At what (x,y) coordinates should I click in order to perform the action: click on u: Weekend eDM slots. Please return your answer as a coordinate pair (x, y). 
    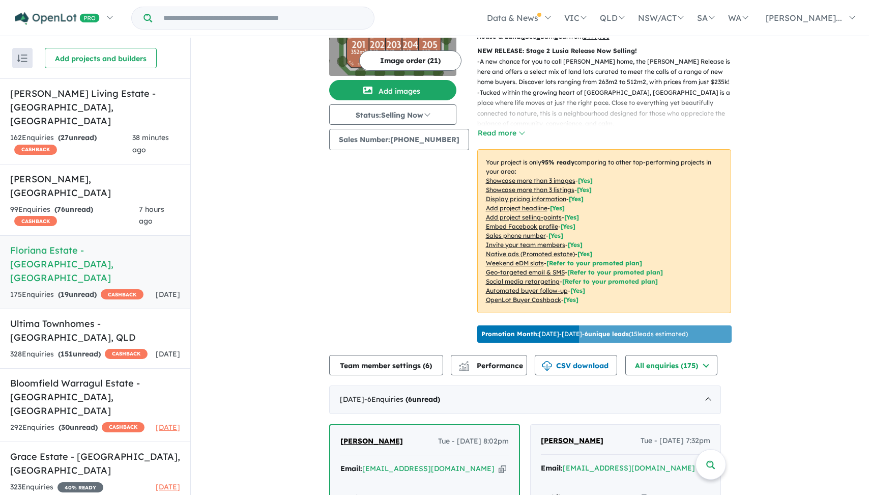
    Looking at the image, I should click on (515, 263).